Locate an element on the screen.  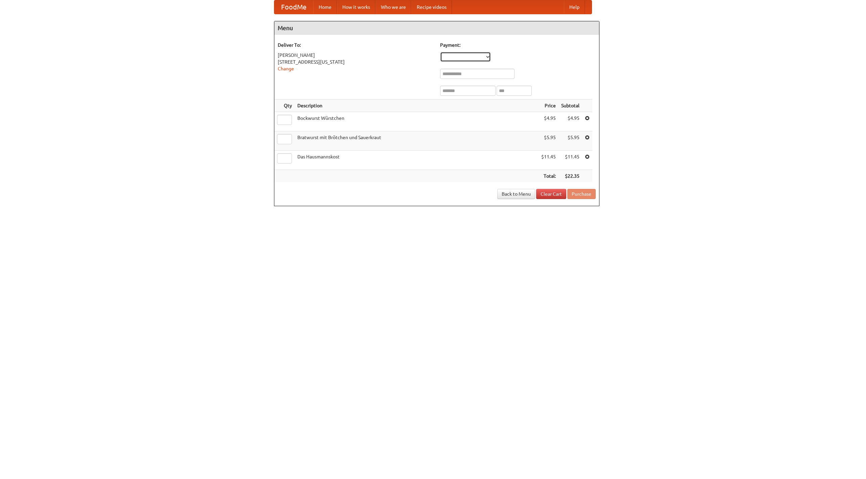
td: Bockwurst Würstchen is located at coordinates (417, 121).